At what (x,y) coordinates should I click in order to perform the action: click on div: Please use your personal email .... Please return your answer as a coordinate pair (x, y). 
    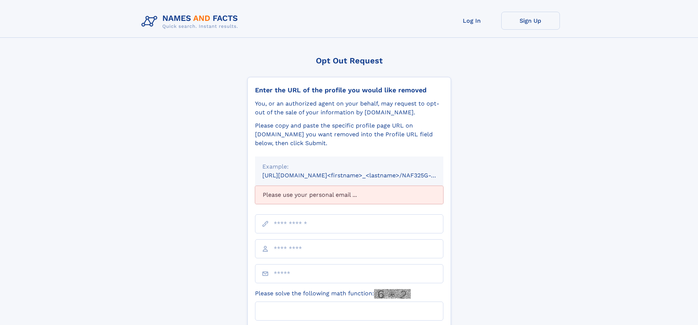
    Looking at the image, I should click on (349, 195).